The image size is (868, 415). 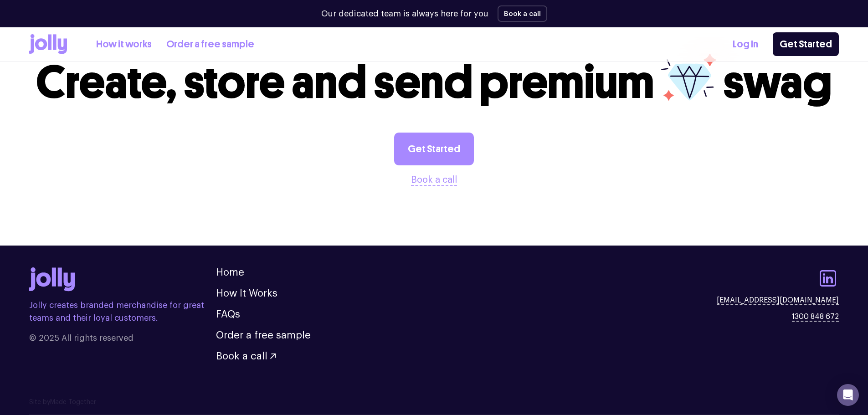 What do you see at coordinates (848, 395) in the screenshot?
I see `div: Open Intercom Messenger` at bounding box center [848, 395].